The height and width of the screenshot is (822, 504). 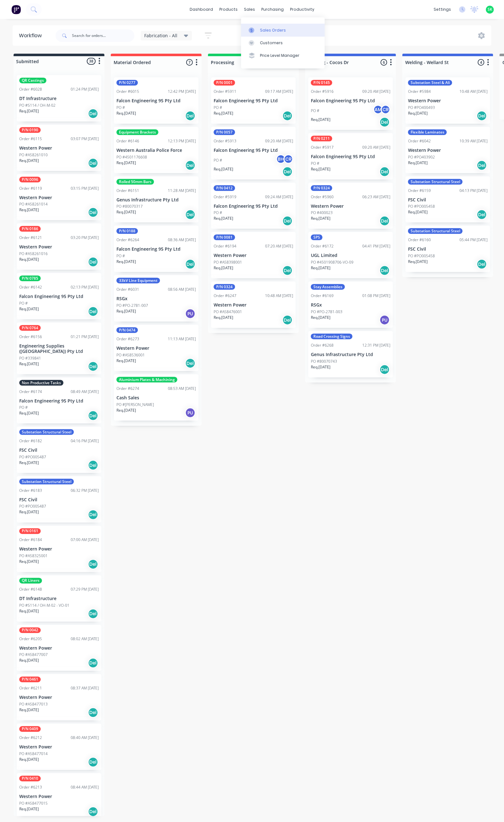 What do you see at coordinates (31, 590) in the screenshot?
I see `div: Order #6148` at bounding box center [31, 590].